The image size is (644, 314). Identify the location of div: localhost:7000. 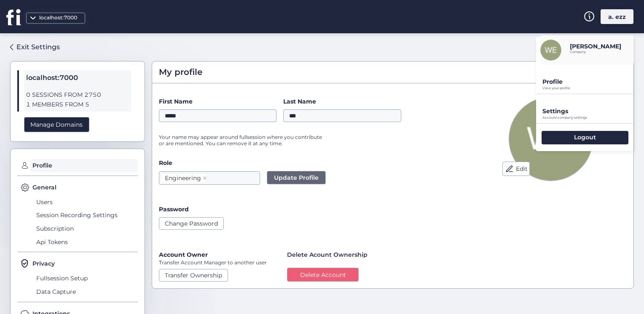
(58, 18).